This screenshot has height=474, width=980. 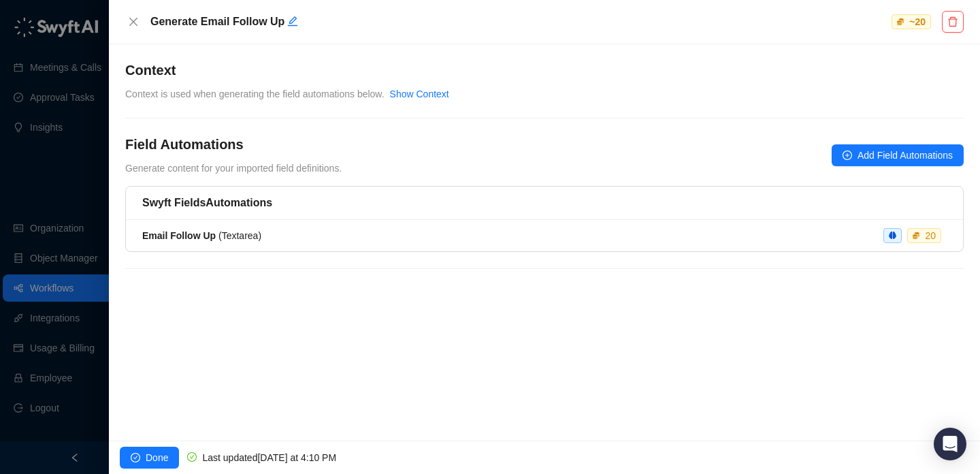 I want to click on button: Add Field Automations, so click(x=898, y=155).